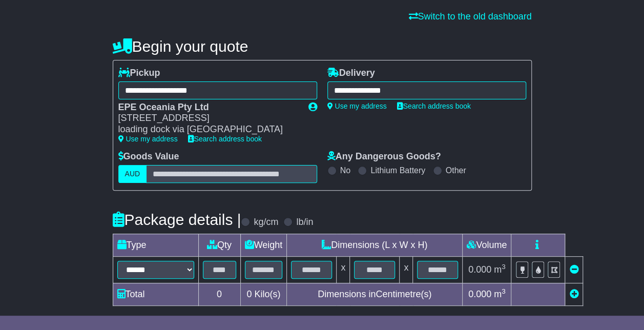 Image resolution: width=644 pixels, height=330 pixels. I want to click on label: lb/in, so click(304, 222).